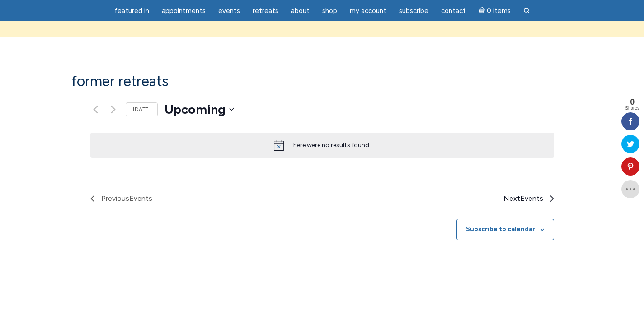 Image resolution: width=644 pixels, height=315 pixels. I want to click on span: Previous, so click(126, 198).